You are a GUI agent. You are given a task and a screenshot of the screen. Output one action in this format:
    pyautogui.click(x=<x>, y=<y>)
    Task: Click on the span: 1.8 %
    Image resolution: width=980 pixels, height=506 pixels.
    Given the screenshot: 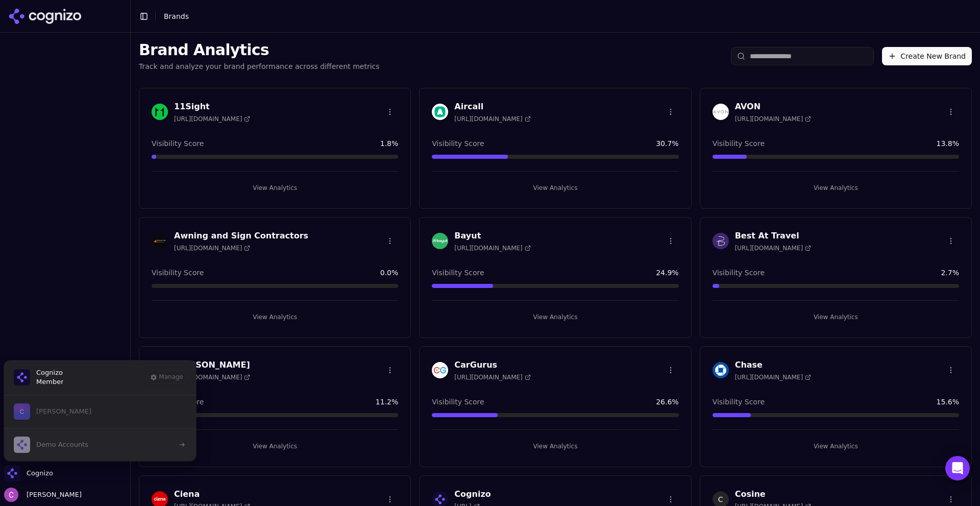 What is the action you would take?
    pyautogui.click(x=389, y=143)
    